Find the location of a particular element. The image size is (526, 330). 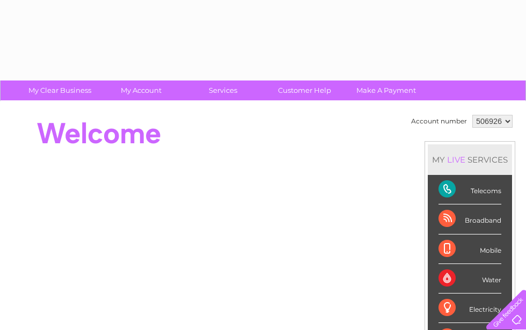

a: Make A Payment is located at coordinates (386, 90).